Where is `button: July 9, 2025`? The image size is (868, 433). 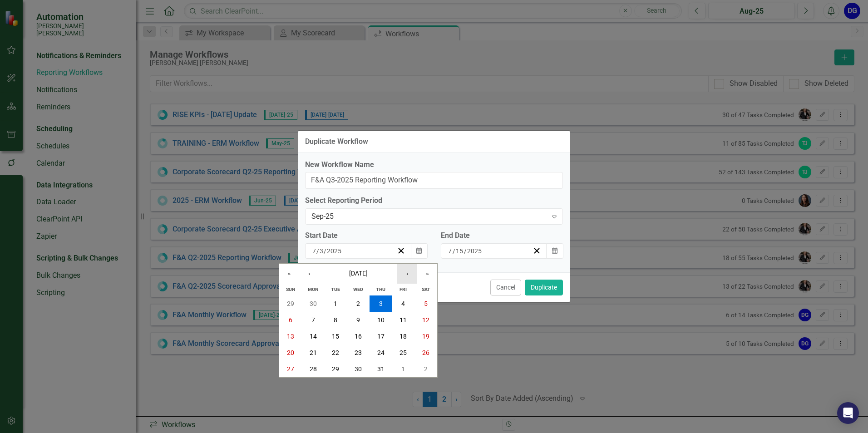
button: July 9, 2025 is located at coordinates (359, 320).